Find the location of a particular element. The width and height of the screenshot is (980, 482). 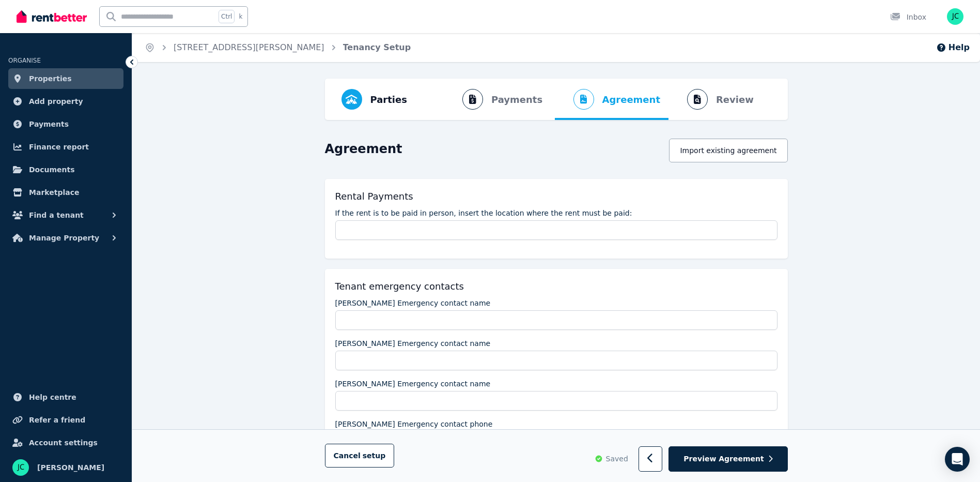

a: Refer a friend is located at coordinates (66, 420).